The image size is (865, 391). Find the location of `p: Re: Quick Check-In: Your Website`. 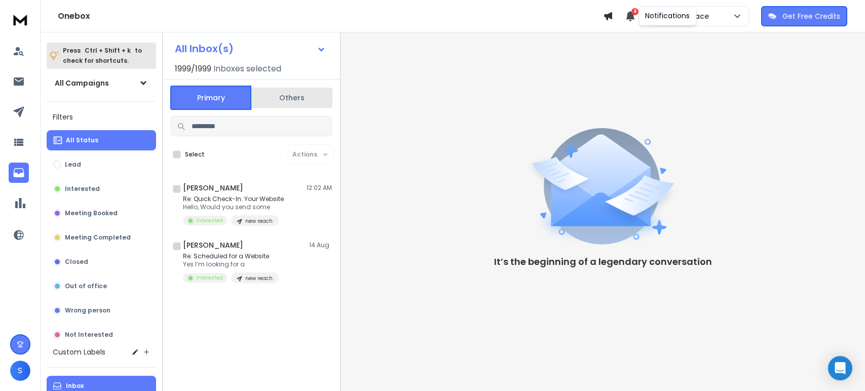

p: Re: Quick Check-In: Your Website is located at coordinates (233, 199).